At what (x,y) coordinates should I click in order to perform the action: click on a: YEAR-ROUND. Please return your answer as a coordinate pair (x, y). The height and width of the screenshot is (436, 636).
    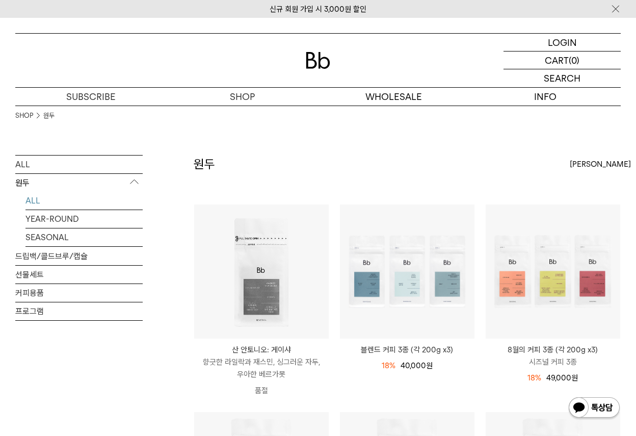
    Looking at the image, I should click on (84, 219).